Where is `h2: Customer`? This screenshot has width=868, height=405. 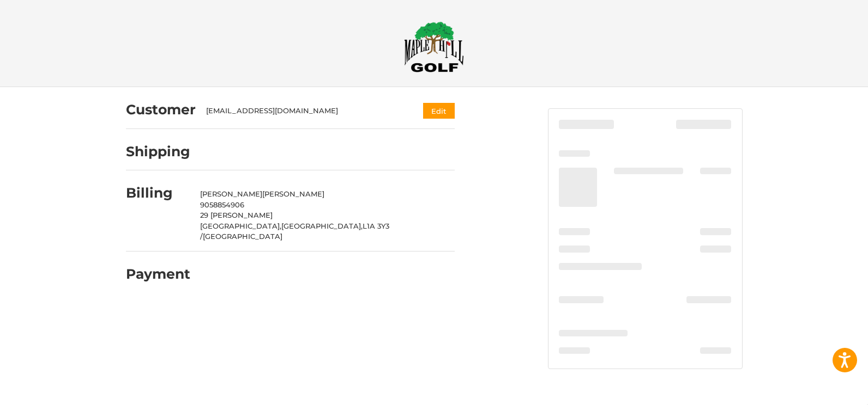
h2: Customer is located at coordinates (161, 109).